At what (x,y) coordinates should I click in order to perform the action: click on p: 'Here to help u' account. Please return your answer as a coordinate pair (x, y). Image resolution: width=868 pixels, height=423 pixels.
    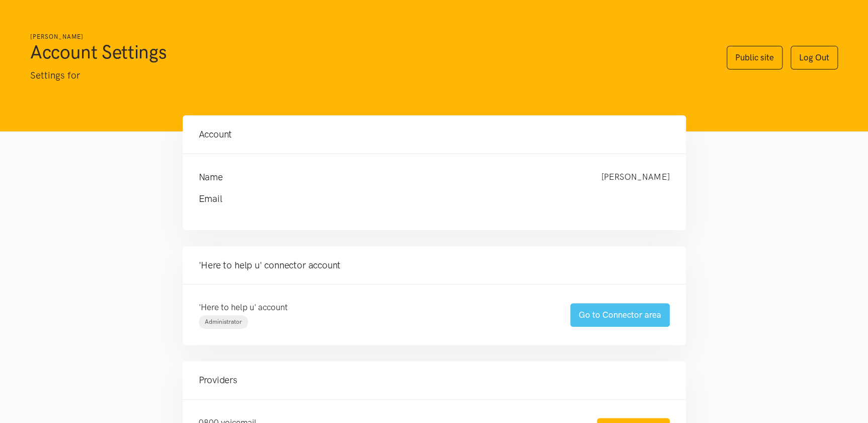
    Looking at the image, I should click on (374, 307).